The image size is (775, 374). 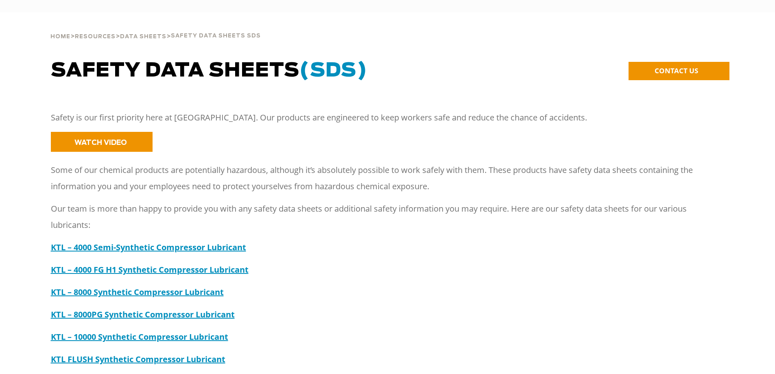 What do you see at coordinates (138, 359) in the screenshot?
I see `strong: KTL FLUSH Synthetic Compressor Lubricant` at bounding box center [138, 359].